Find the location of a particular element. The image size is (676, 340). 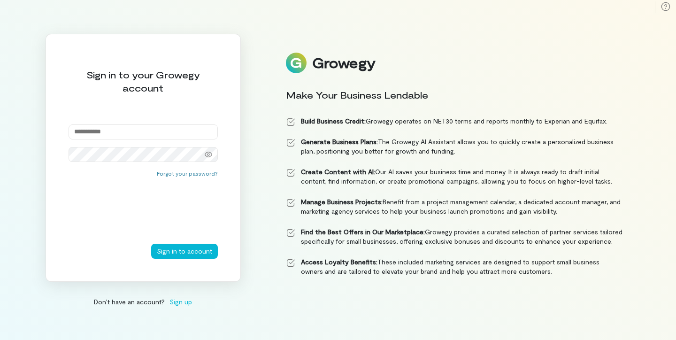

button: Sign in to account is located at coordinates (184, 251).